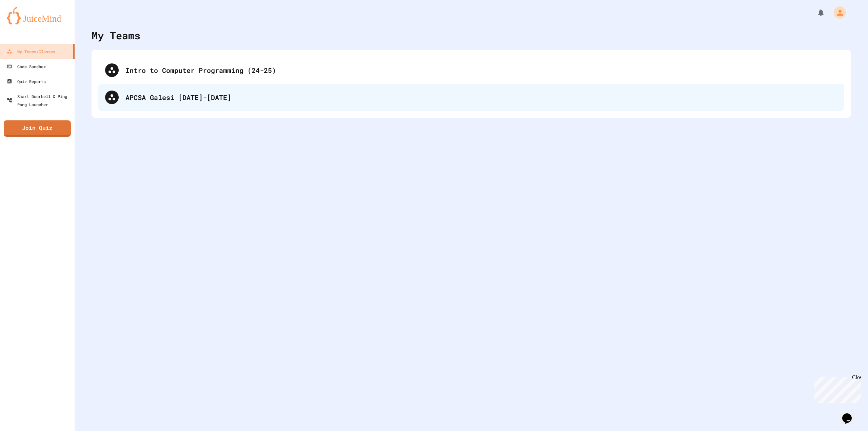 The width and height of the screenshot is (868, 431). Describe the element at coordinates (37, 16) in the screenshot. I see `img: logo-orange.svg` at that location.